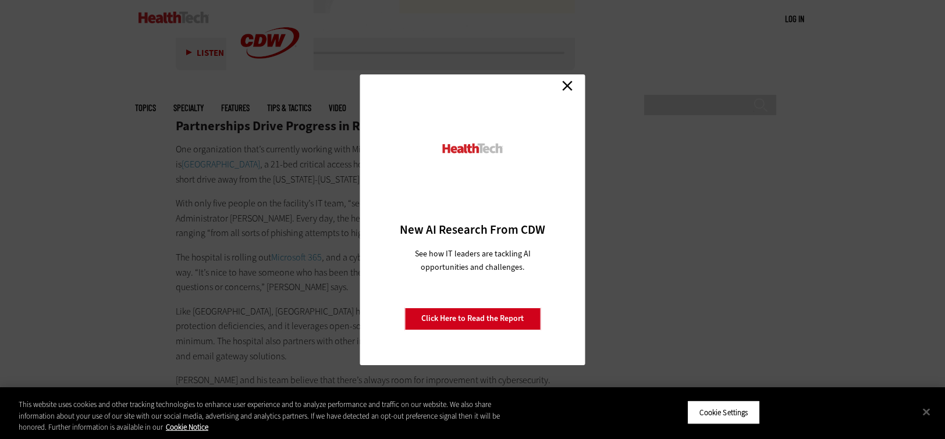  Describe the element at coordinates (187, 427) in the screenshot. I see `a: More information about your privacy` at that location.